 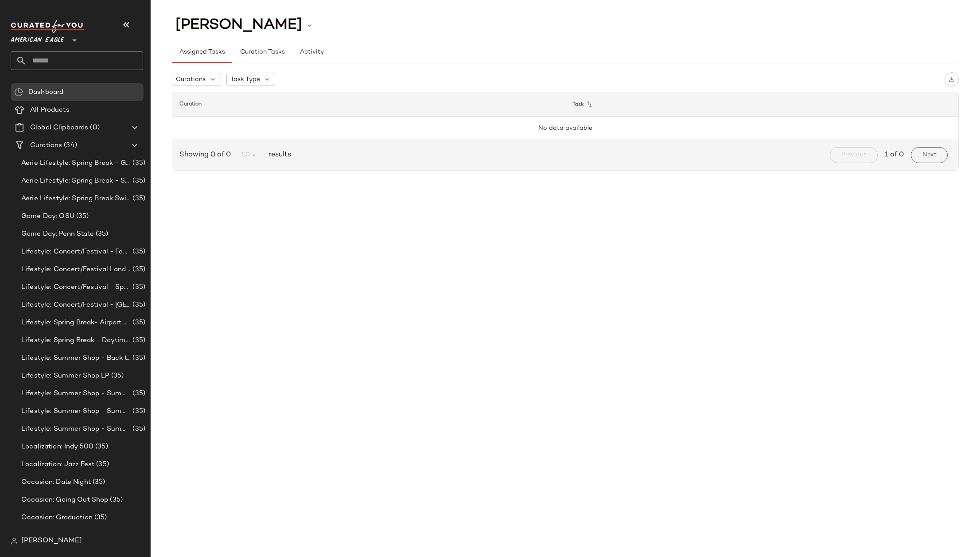 I want to click on span: Showing 0 of 0, so click(x=207, y=155).